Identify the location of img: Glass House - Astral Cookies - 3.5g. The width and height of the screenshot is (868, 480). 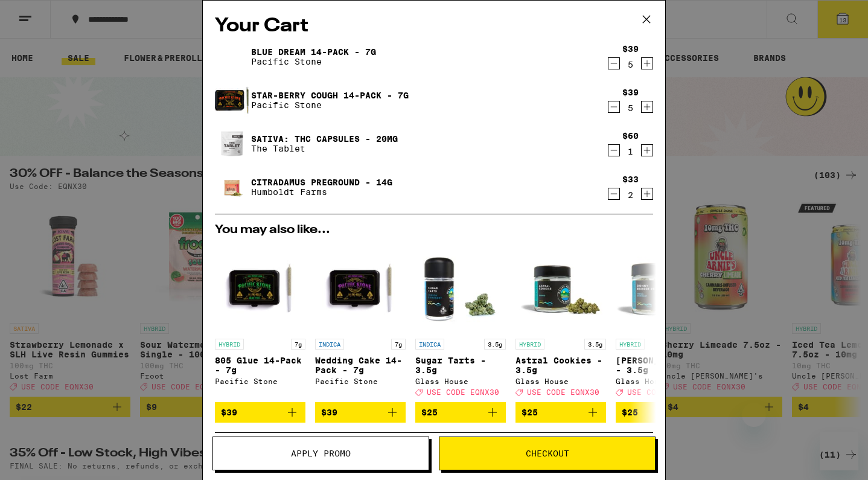
(560, 287).